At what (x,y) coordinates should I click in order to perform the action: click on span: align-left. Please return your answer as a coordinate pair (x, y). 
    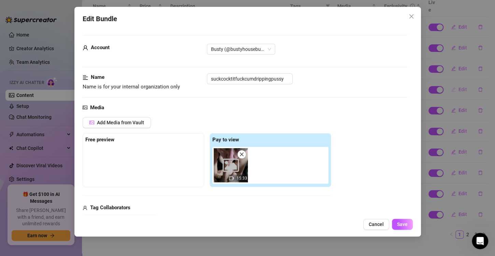
    Looking at the image, I should click on (85, 78).